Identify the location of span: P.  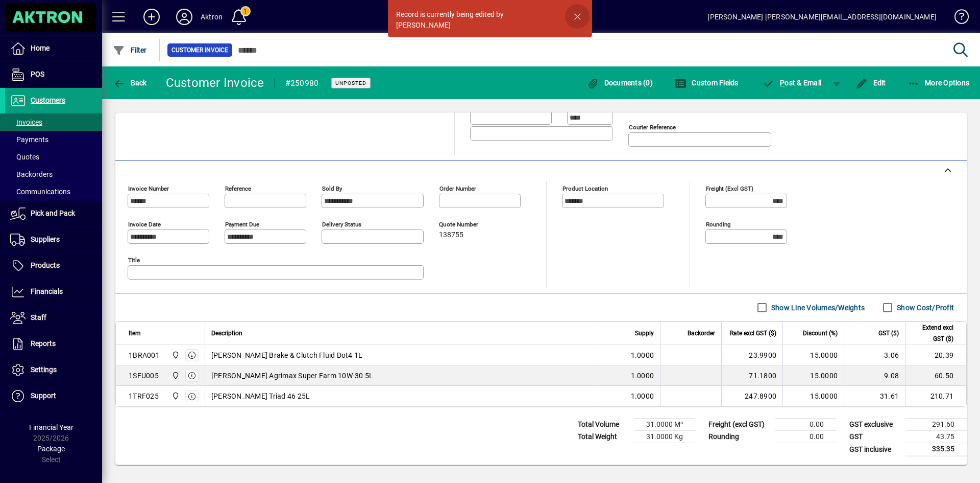
(782, 82).